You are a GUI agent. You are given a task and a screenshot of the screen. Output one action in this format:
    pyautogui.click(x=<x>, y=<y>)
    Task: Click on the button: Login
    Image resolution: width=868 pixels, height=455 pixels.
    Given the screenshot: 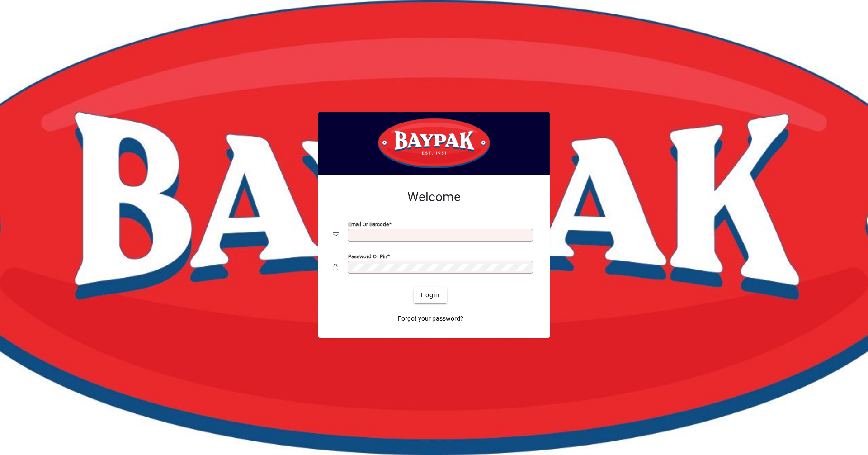 What is the action you would take?
    pyautogui.click(x=430, y=295)
    